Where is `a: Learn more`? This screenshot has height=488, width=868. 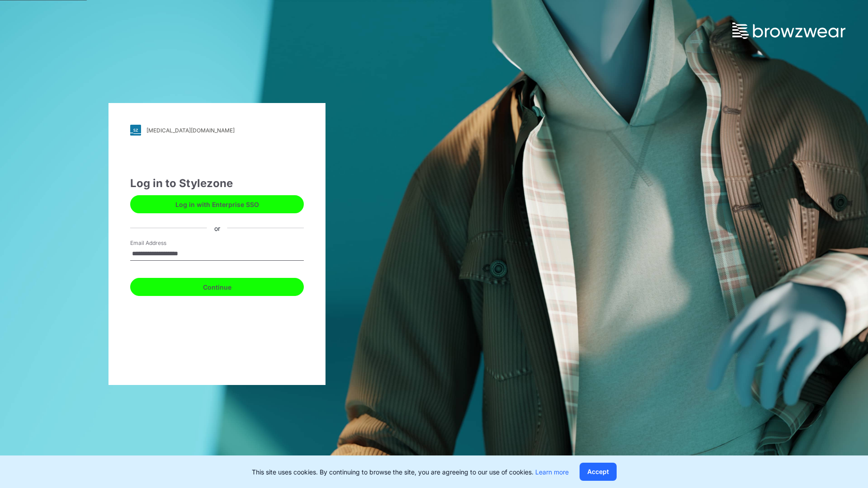
a: Learn more is located at coordinates (552, 471).